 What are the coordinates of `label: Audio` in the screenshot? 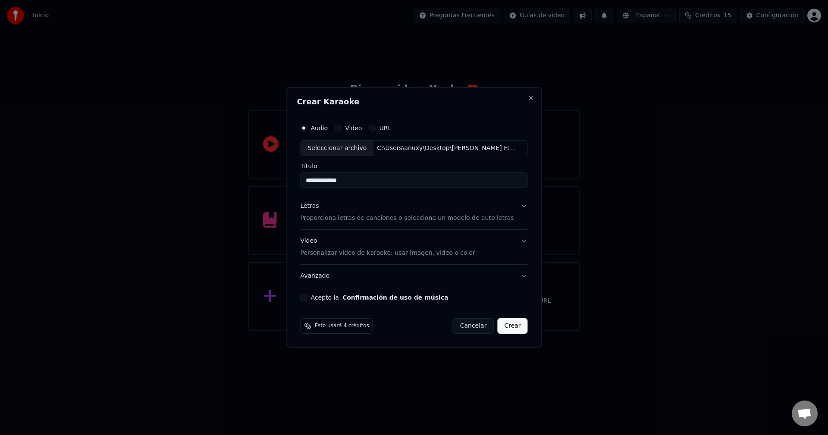 It's located at (319, 128).